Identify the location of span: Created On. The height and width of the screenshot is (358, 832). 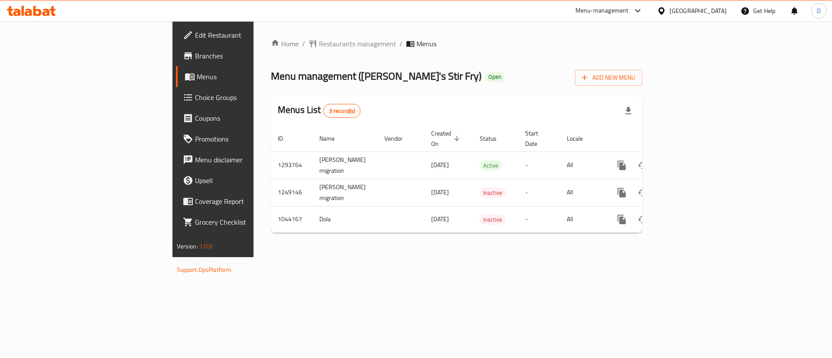
(447, 139).